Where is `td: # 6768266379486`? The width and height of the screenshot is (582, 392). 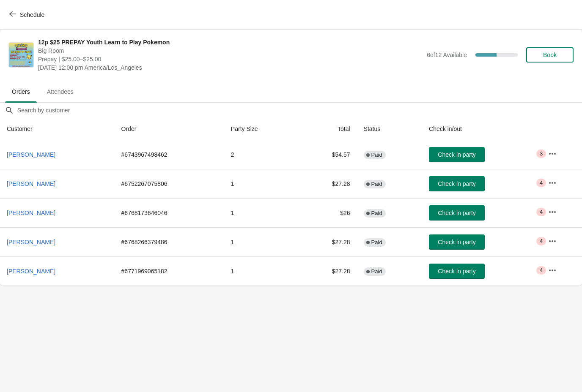
td: # 6768266379486 is located at coordinates (169, 242).